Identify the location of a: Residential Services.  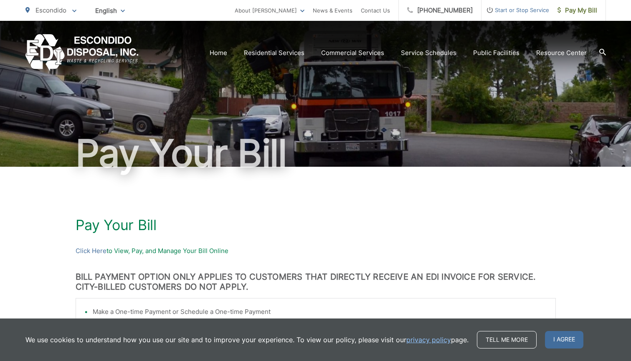
(274, 53).